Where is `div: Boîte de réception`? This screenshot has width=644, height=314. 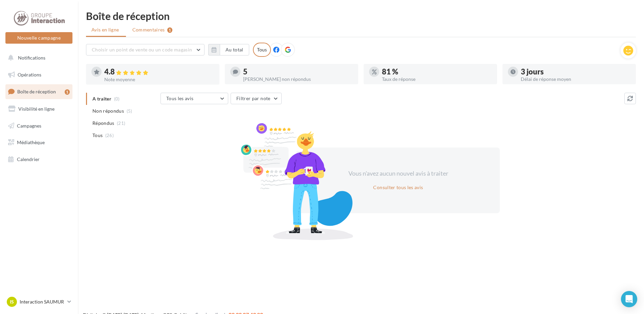 div: Boîte de réception is located at coordinates (361, 16).